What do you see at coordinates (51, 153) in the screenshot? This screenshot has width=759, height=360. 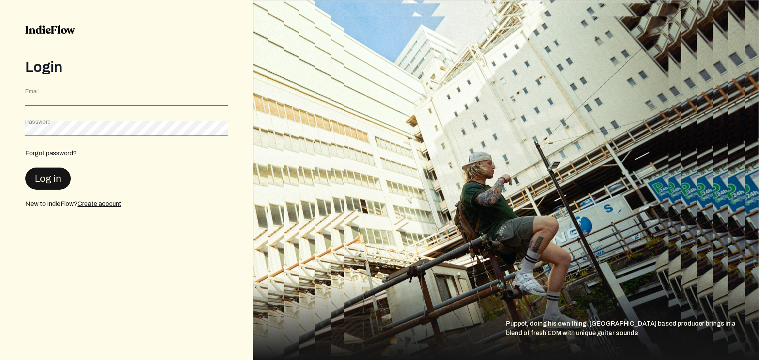 I see `a: Forgot password?` at bounding box center [51, 153].